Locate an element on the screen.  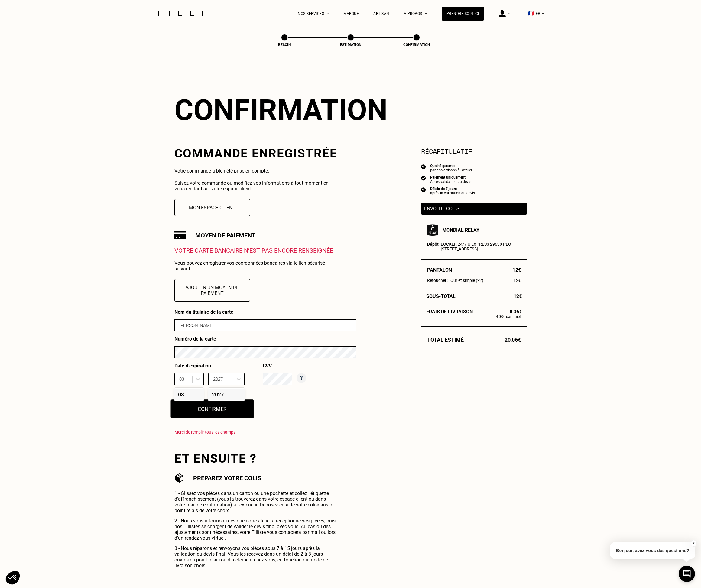
img: Mondial Relay is located at coordinates (432, 230).